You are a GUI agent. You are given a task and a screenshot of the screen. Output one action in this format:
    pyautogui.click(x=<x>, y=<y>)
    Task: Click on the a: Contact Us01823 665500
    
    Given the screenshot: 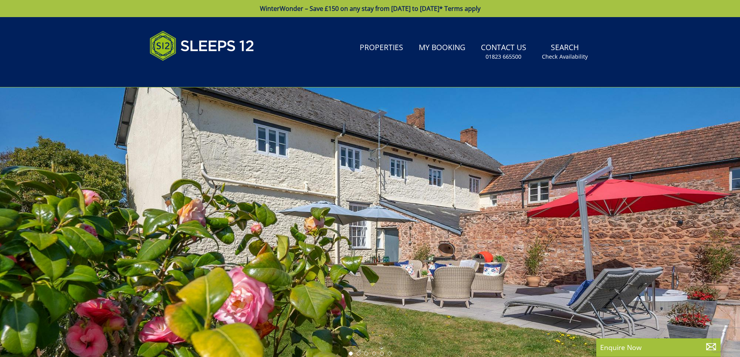 What is the action you would take?
    pyautogui.click(x=503, y=52)
    